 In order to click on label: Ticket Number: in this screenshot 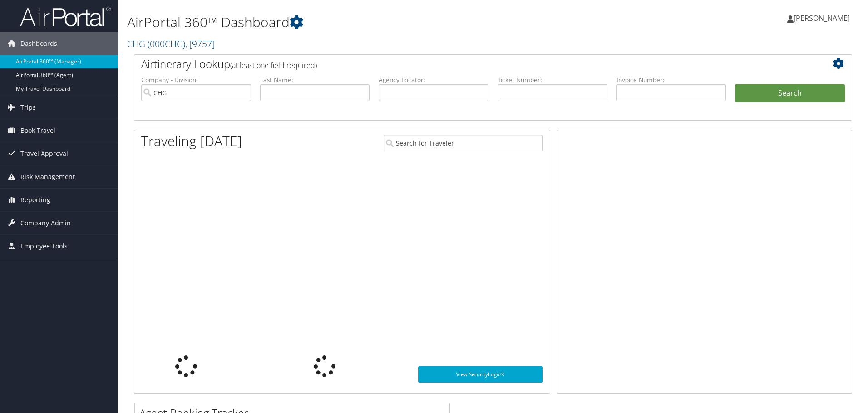, I will do `click(553, 80)`.